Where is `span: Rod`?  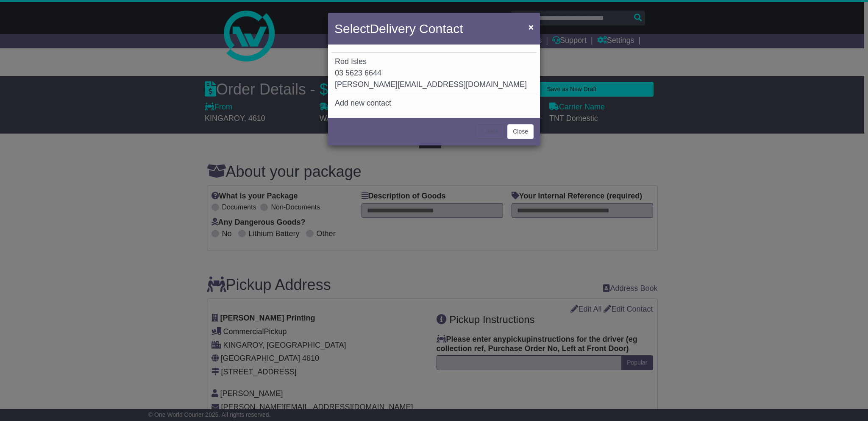
span: Rod is located at coordinates (342, 61).